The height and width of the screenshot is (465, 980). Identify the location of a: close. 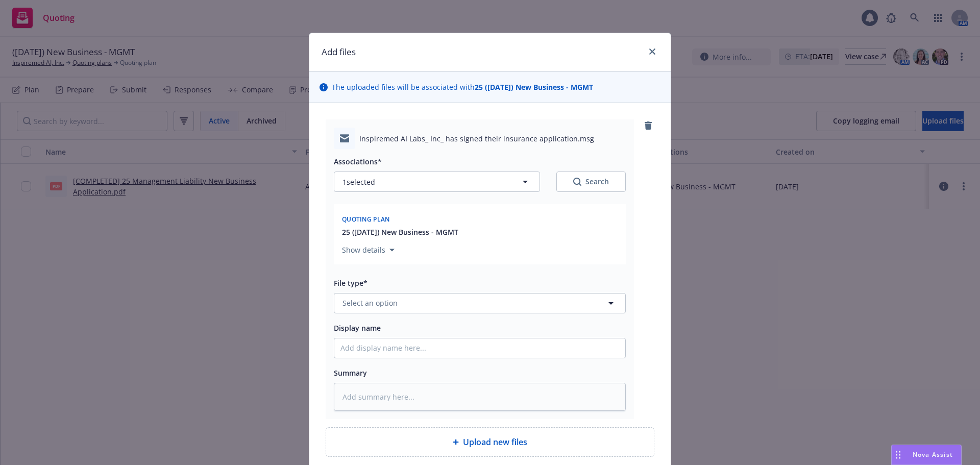
(652, 52).